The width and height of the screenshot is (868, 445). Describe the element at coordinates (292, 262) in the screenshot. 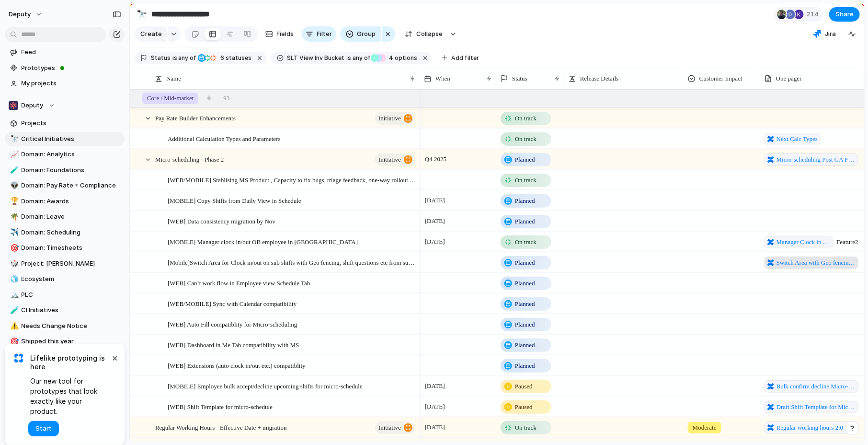

I see `span: [Mobile]Switch Area for Clock in/out on sub shifts with Geo fencing, shift questions etc from sub...` at that location.